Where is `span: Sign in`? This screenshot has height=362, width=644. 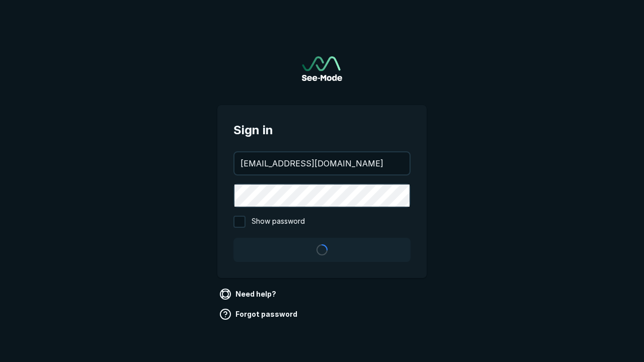
span: Sign in is located at coordinates (322, 130).